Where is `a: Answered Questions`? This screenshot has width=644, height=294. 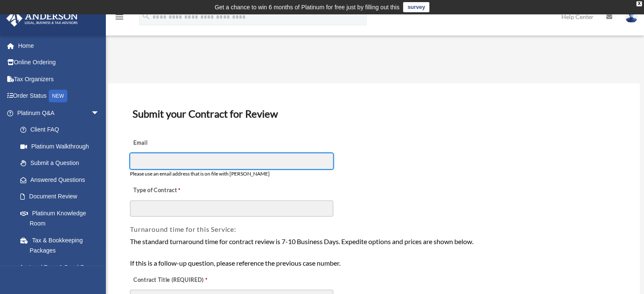
a: Answered Questions is located at coordinates (62, 180).